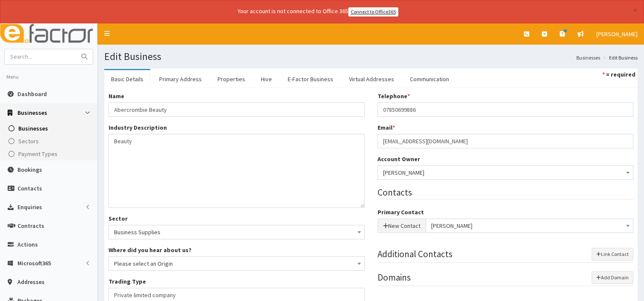 The width and height of the screenshot is (644, 301). I want to click on span: Contracts, so click(31, 226).